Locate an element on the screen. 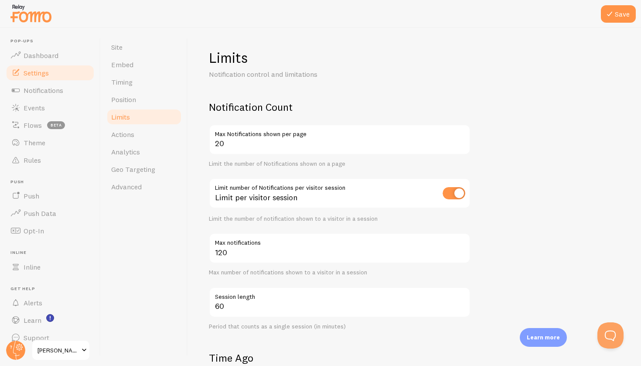  span: Alerts is located at coordinates (33, 302).